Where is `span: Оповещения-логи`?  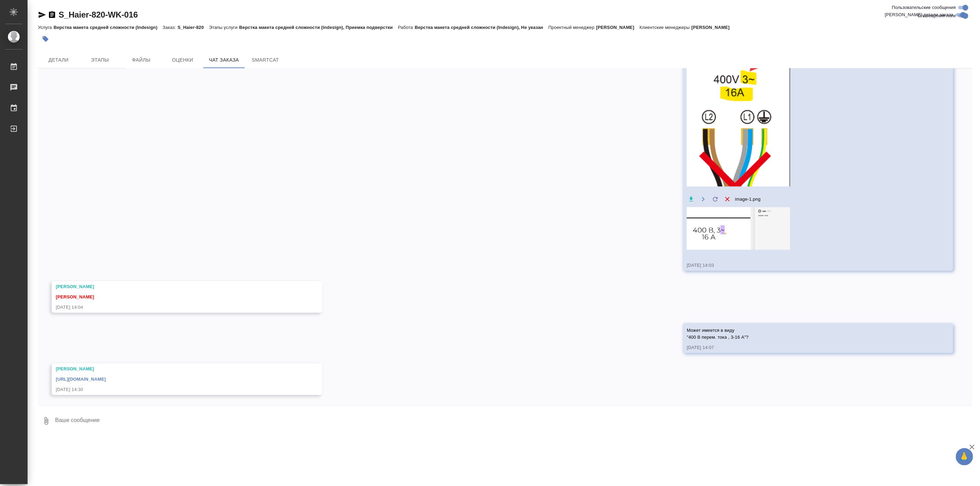
span: Оповещения-логи is located at coordinates (936, 16).